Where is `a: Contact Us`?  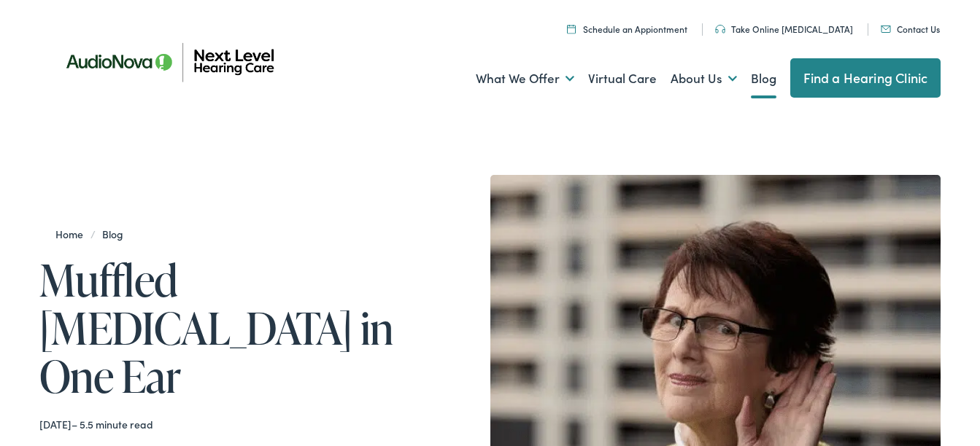
a: Contact Us is located at coordinates (910, 29).